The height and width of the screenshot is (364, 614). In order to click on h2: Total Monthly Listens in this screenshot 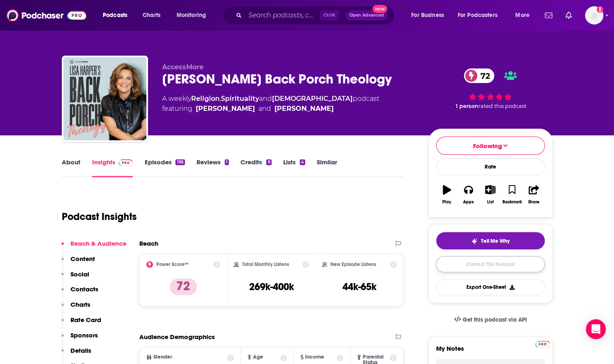, I will do `click(265, 264)`.